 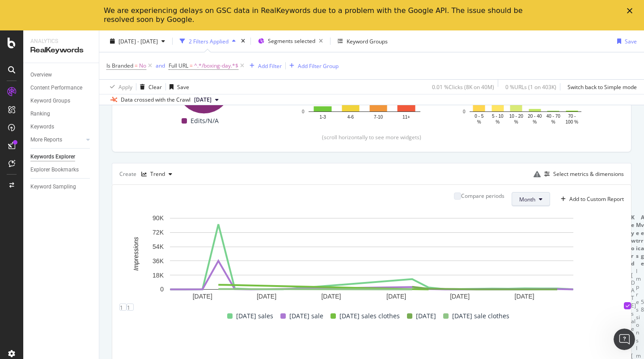 I want to click on button: 2 Filters Applied, so click(x=207, y=41).